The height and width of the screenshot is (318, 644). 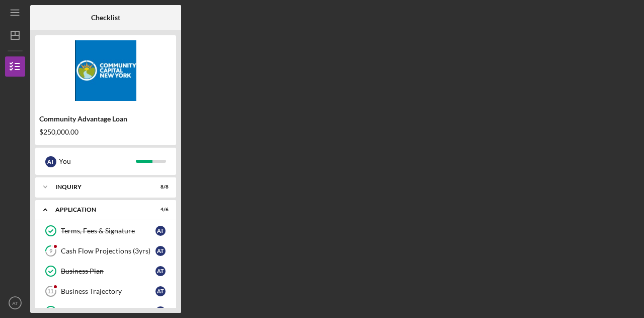 I want to click on button: AT, so click(x=15, y=302).